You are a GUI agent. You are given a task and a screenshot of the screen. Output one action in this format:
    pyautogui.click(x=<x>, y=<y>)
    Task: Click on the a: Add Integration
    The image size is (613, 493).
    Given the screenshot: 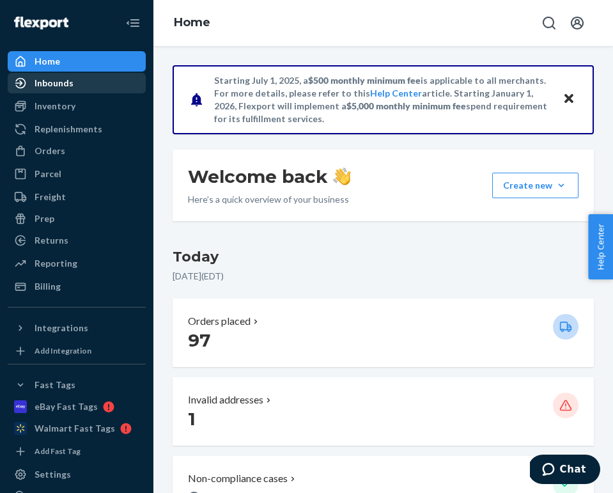 What is the action you would take?
    pyautogui.click(x=77, y=351)
    